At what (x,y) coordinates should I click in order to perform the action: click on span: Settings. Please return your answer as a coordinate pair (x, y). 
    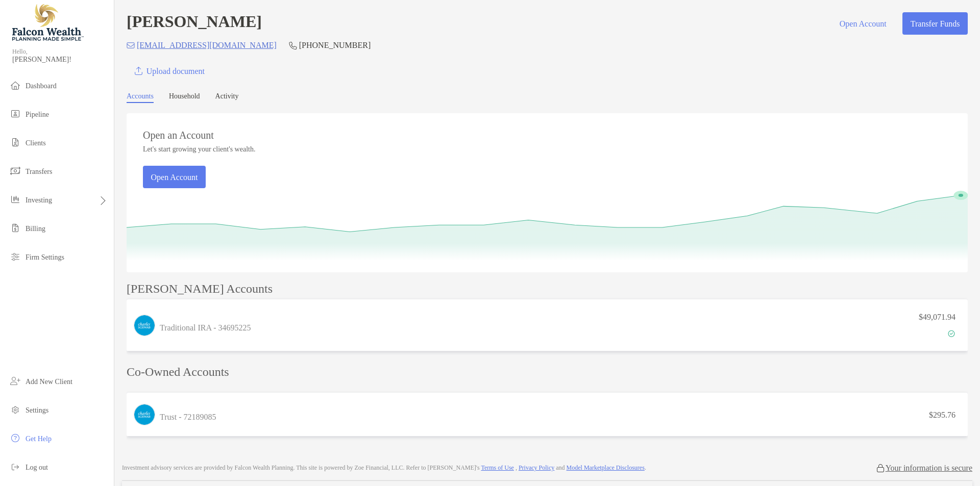
    Looking at the image, I should click on (37, 410).